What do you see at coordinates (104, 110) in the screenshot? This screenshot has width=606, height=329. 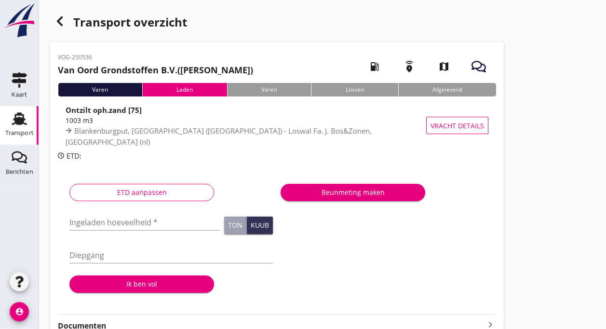 I see `strong: Ontzilt oph.zand [75]` at bounding box center [104, 110].